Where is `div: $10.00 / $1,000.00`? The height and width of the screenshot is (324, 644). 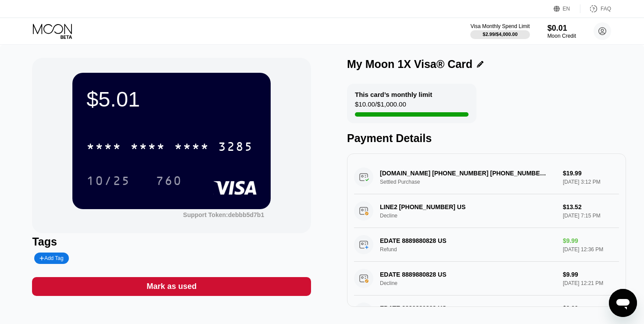
div: $10.00 / $1,000.00 is located at coordinates (380, 106).